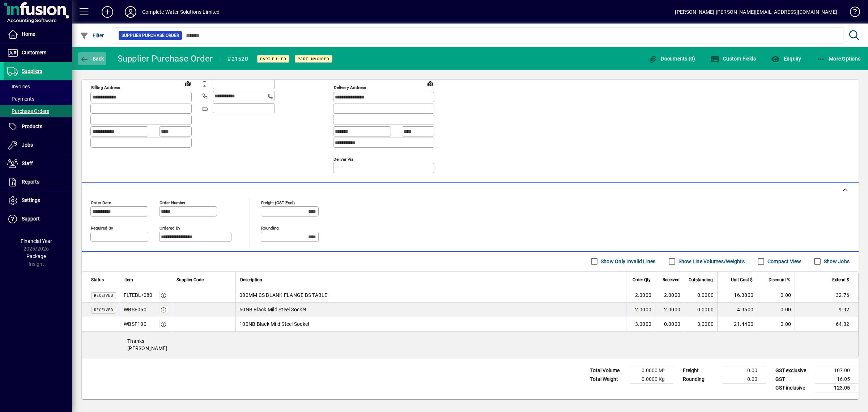  I want to click on span: Supplier Purchase Order, so click(150, 36).